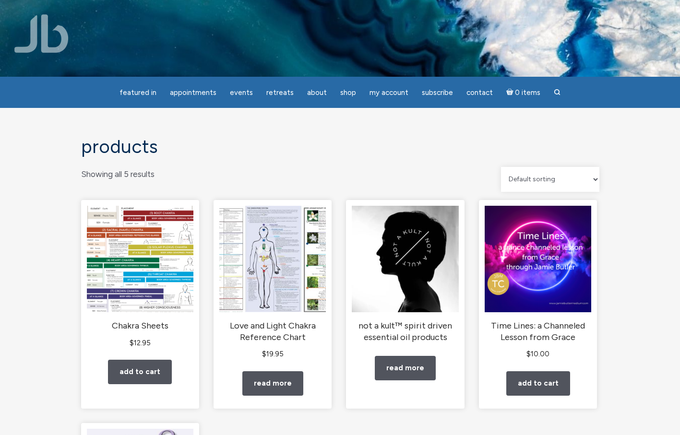 The image size is (680, 435). What do you see at coordinates (405, 368) in the screenshot?
I see `a: Read more about “not a kult™ spirit driven essential oil products”` at bounding box center [405, 368].